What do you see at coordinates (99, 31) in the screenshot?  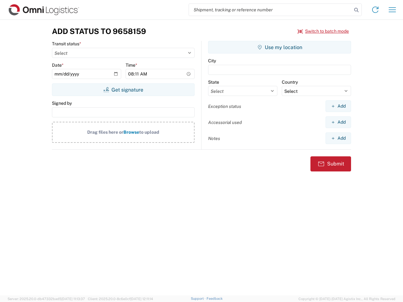 I see `h3: Add Status to 9658159` at bounding box center [99, 31].